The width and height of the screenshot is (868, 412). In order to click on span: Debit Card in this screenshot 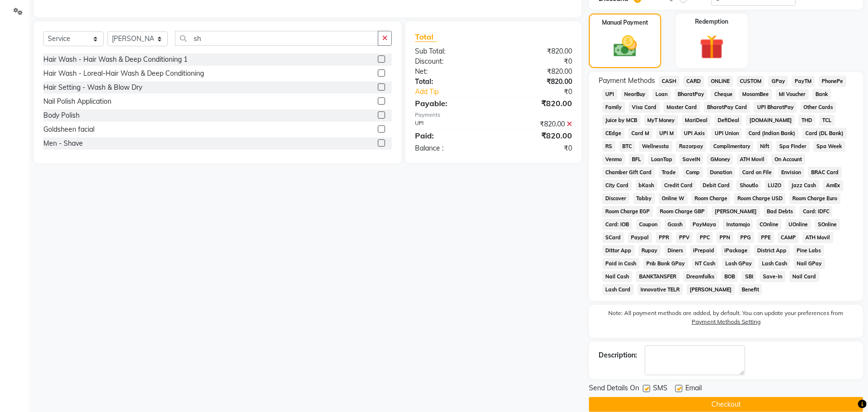, I will do `click(717, 185)`.